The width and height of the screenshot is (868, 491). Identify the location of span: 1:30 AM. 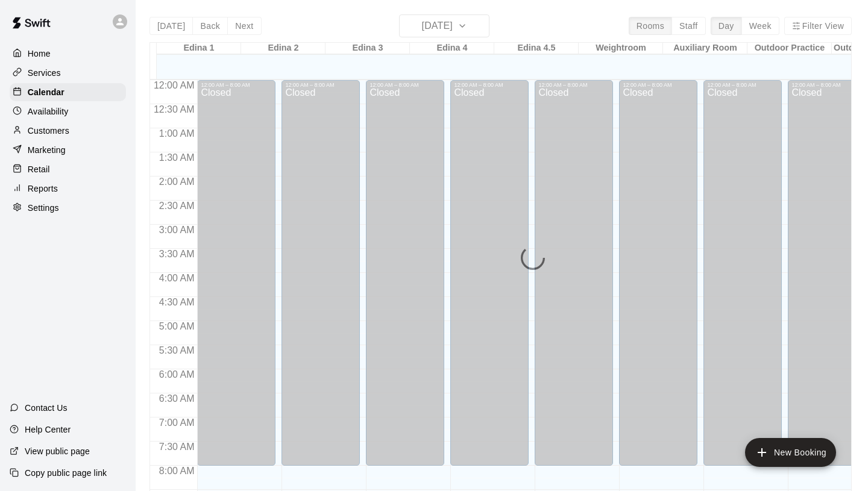
(177, 158).